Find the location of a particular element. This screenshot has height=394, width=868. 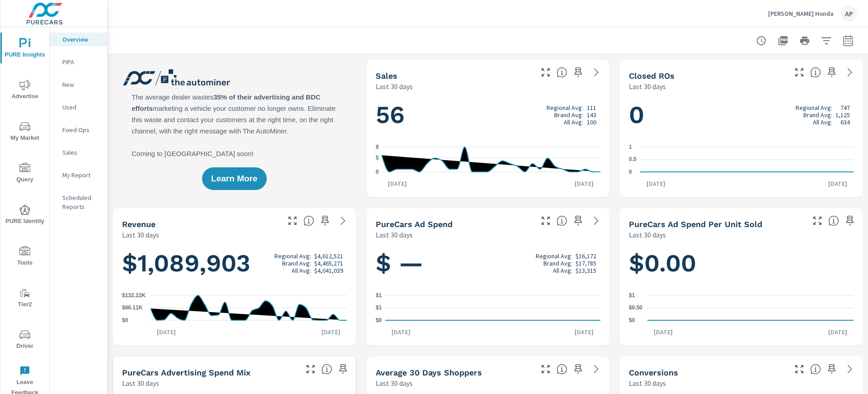

span: The number of dealer-specified goals completed by a visitor. [Source: This data is provided by th... is located at coordinates (816, 369).